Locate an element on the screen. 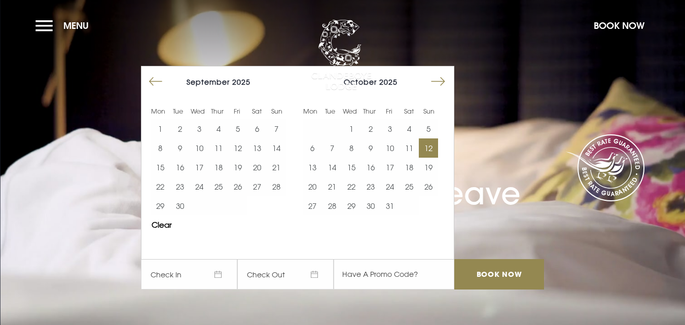 This screenshot has width=685, height=325. span: Check Out is located at coordinates (286, 274).